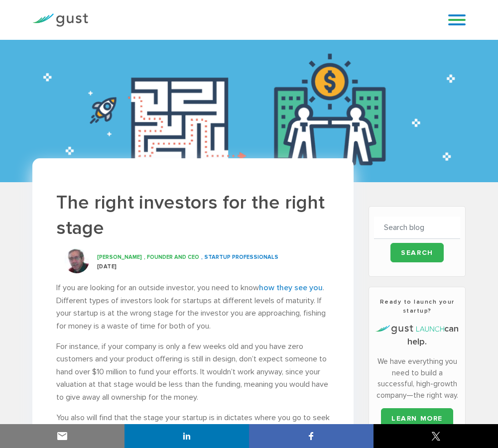 Image resolution: width=498 pixels, height=448 pixels. Describe the element at coordinates (417, 418) in the screenshot. I see `a: LEARN MORE` at that location.